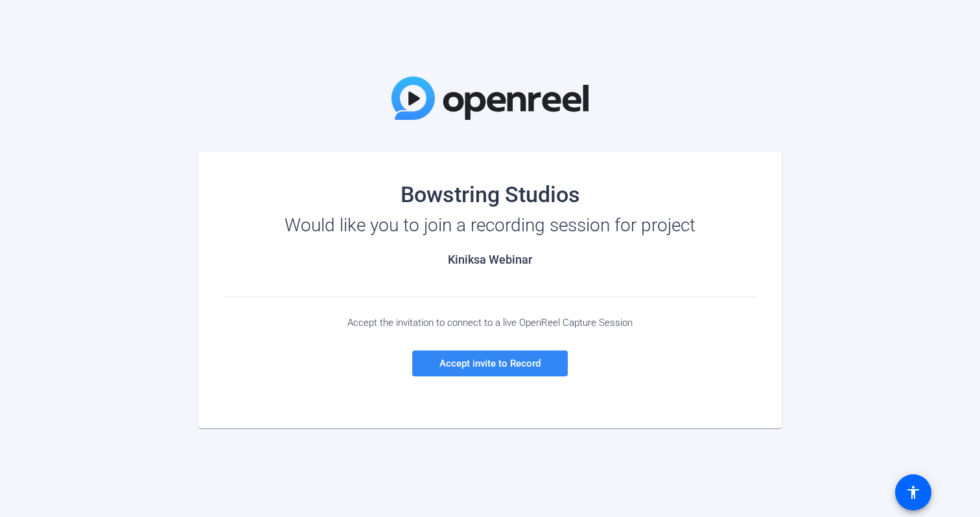  I want to click on span: Accept invite to Record, so click(490, 363).